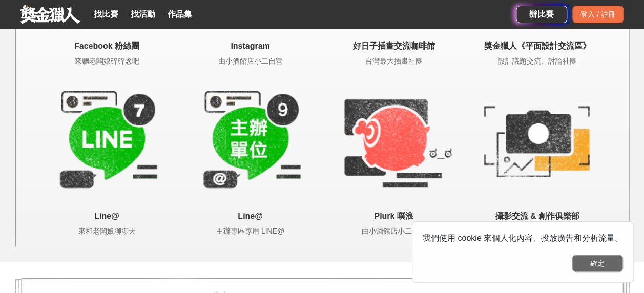 This screenshot has height=293, width=644. Describe the element at coordinates (597, 263) in the screenshot. I see `button: 確定` at that location.